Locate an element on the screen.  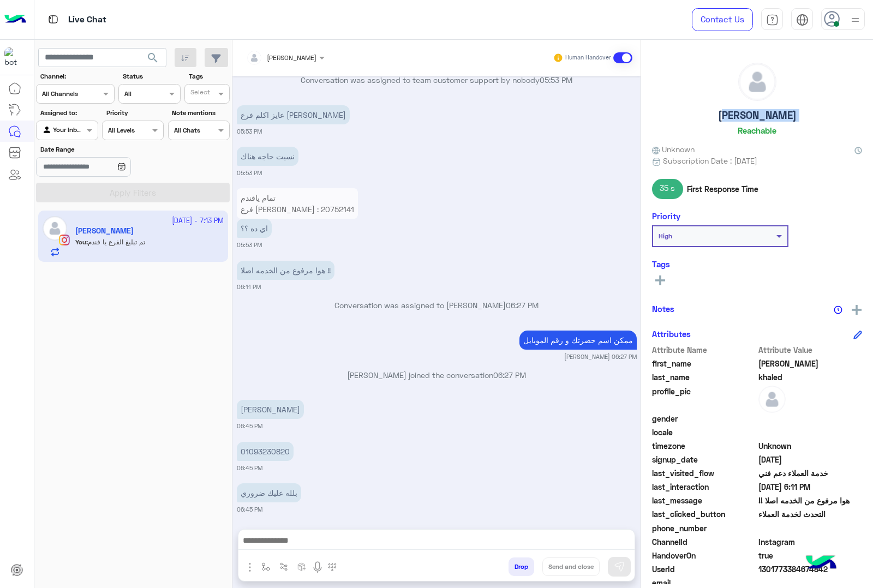
span: last_name is located at coordinates (704, 377).